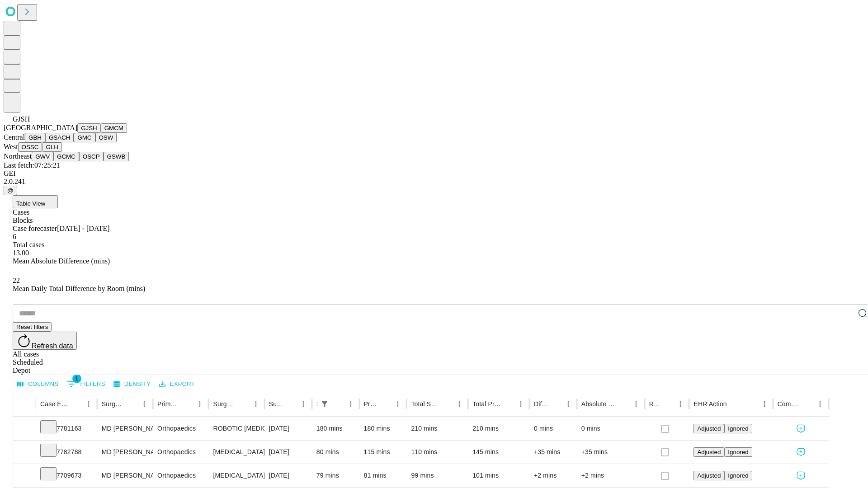  Describe the element at coordinates (77, 379) in the screenshot. I see `span: 1` at that location.